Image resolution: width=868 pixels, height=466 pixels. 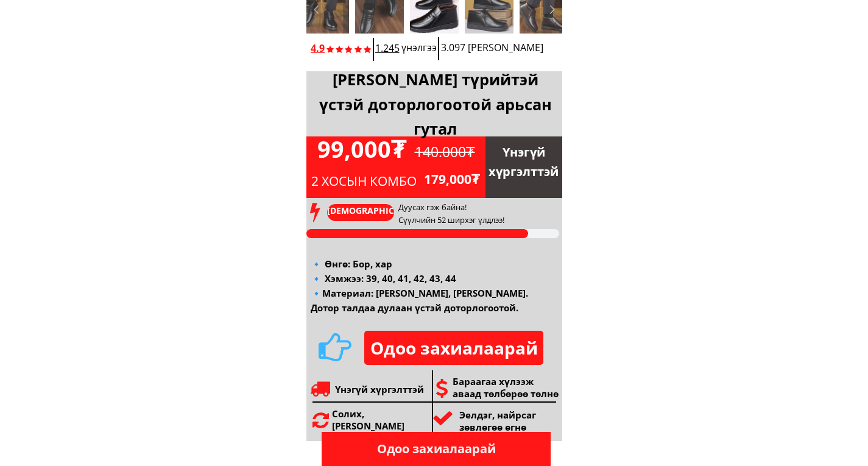 I want to click on h1: Үнэгүй хүргэлттэй, so click(x=524, y=162).